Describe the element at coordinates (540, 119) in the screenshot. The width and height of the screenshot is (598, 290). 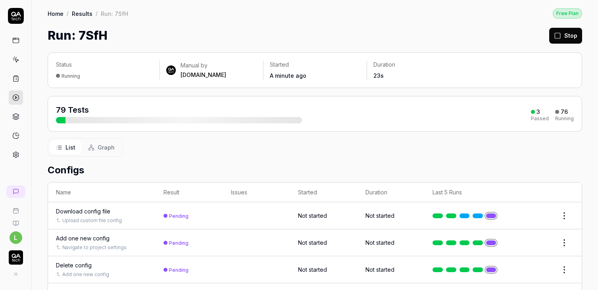
I see `div: Passed` at that location.